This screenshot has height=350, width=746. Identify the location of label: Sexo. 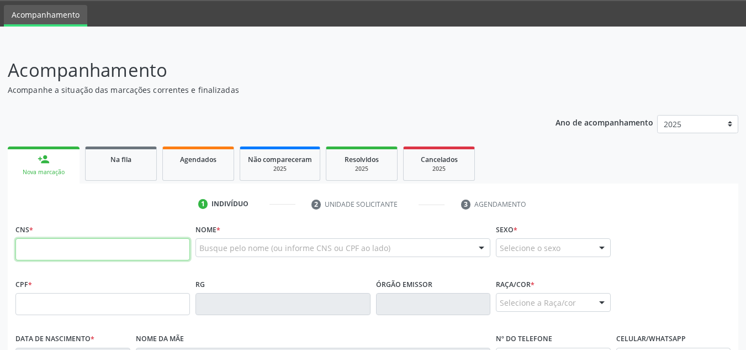
(507, 229).